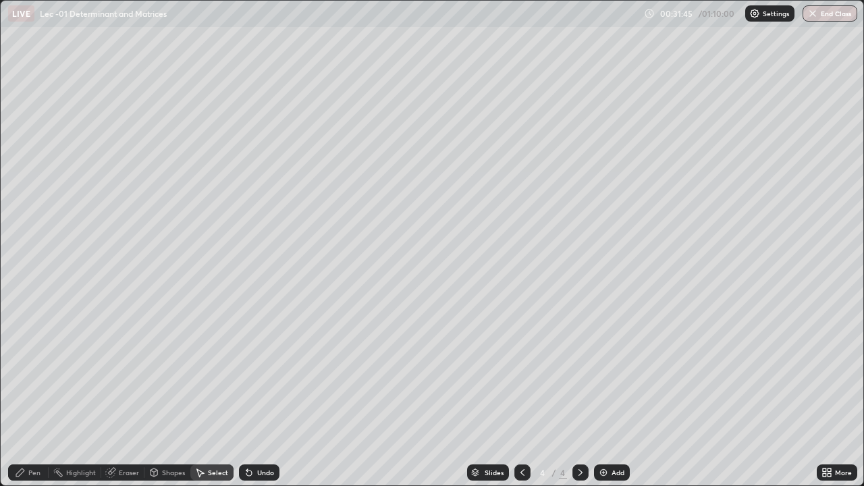  What do you see at coordinates (21, 13) in the screenshot?
I see `p: LIVE` at bounding box center [21, 13].